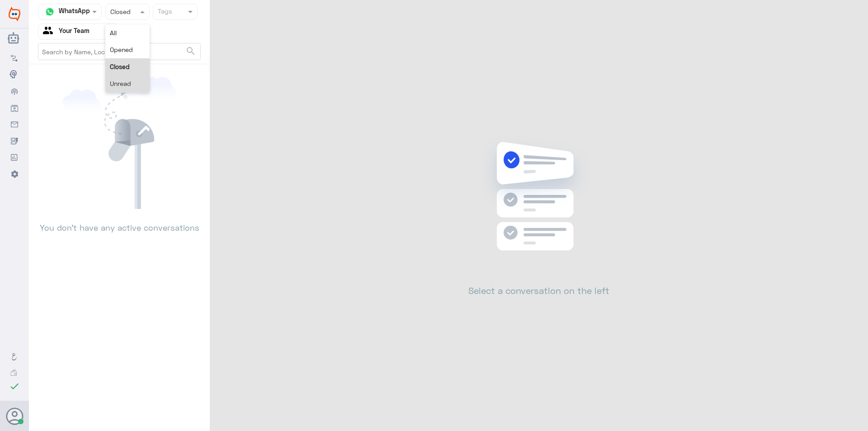 This screenshot has width=868, height=431. I want to click on span: search, so click(191, 51).